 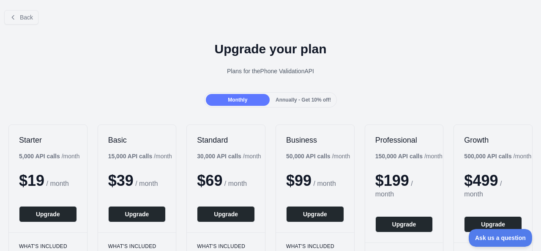 I want to click on b: 50,000 API calls, so click(x=308, y=156).